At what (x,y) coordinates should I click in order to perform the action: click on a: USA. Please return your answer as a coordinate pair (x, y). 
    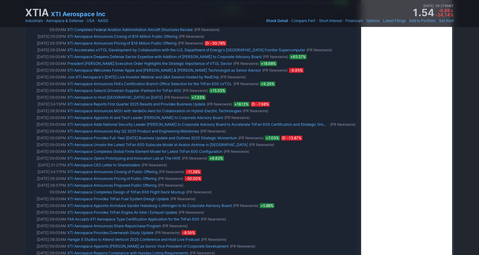
    Looking at the image, I should click on (90, 21).